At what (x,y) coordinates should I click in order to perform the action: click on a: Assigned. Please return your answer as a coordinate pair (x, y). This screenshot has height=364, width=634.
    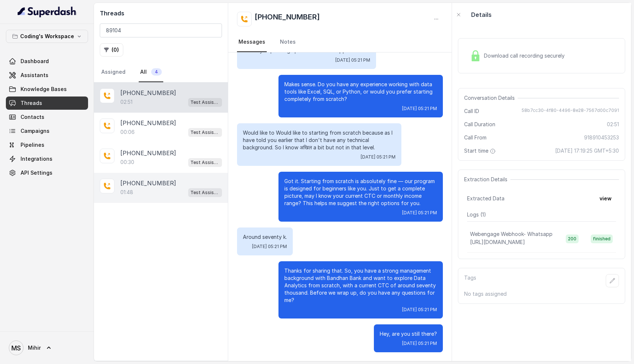
    Looking at the image, I should click on (113, 72).